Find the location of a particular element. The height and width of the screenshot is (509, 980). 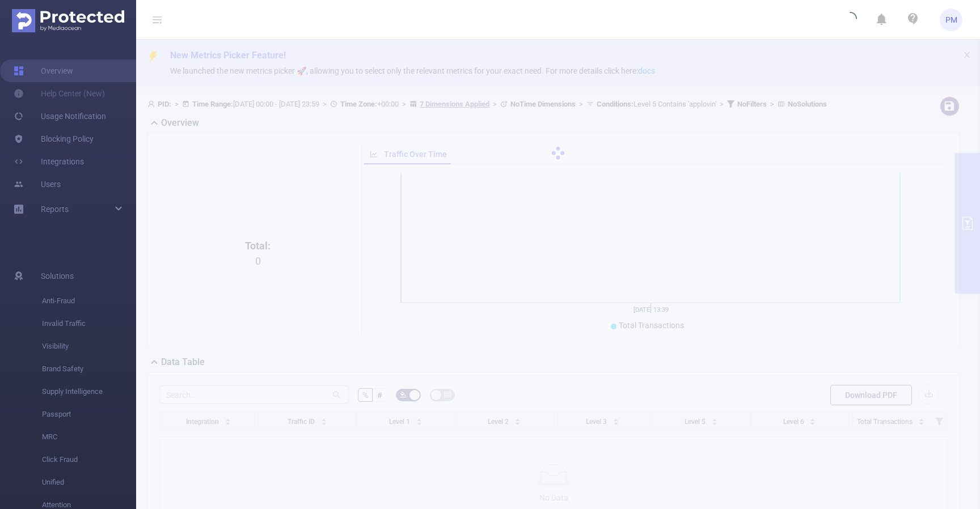

span: Reports is located at coordinates (55, 209).